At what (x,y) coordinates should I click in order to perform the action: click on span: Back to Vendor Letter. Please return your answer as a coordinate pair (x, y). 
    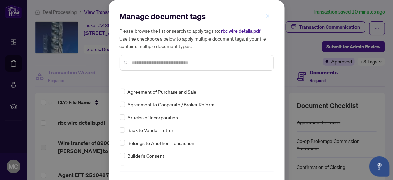
    Looking at the image, I should click on (151, 130).